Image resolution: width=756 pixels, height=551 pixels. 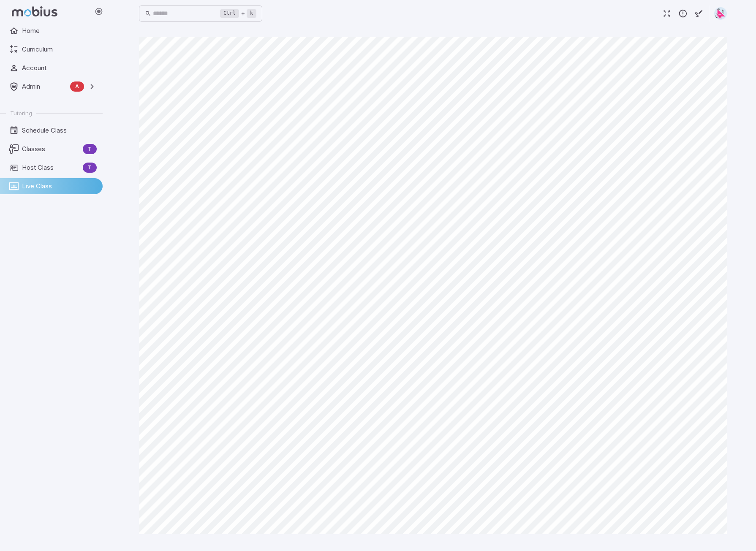 What do you see at coordinates (230, 13) in the screenshot?
I see `kbd: Ctrl` at bounding box center [230, 13].